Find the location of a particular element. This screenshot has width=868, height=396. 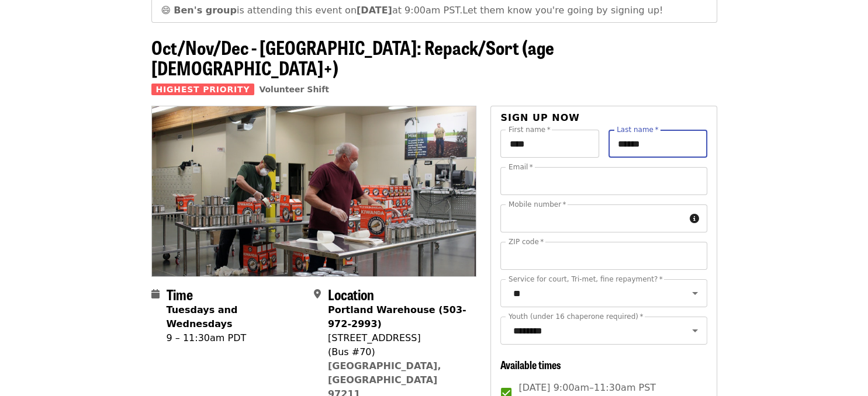

span: Available times is located at coordinates (531, 365).